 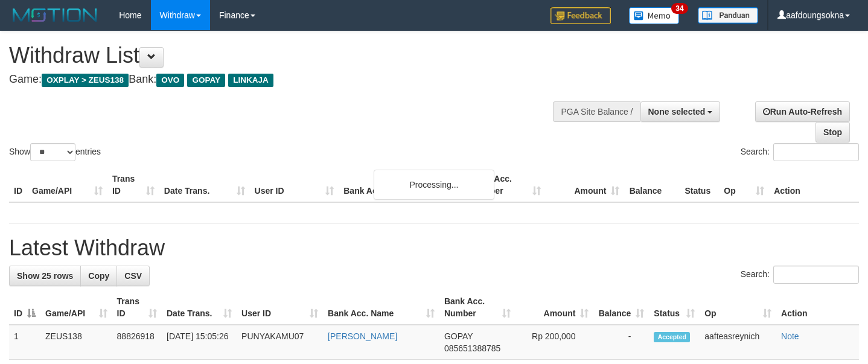 What do you see at coordinates (832, 132) in the screenshot?
I see `a: Stop` at bounding box center [832, 132].